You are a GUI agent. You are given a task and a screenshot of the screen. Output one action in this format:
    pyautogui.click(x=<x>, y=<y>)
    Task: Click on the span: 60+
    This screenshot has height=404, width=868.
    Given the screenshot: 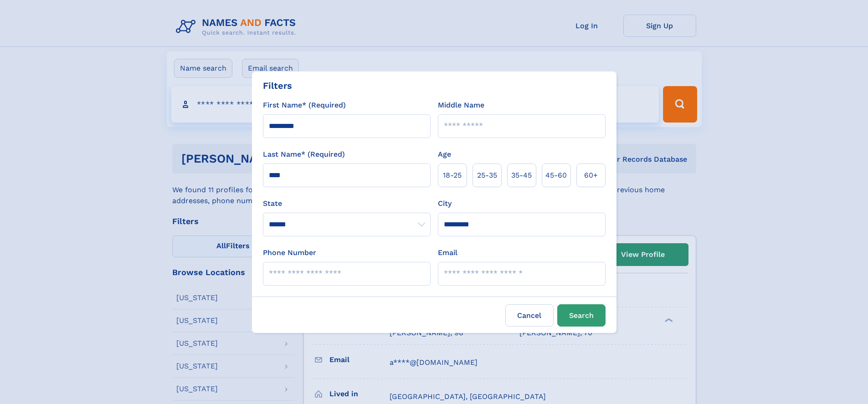 What is the action you would take?
    pyautogui.click(x=591, y=175)
    